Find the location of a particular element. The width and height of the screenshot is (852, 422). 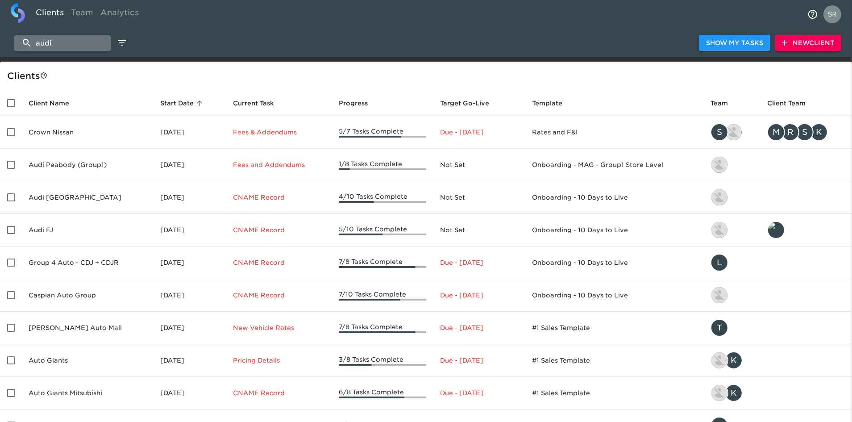

td: Group 4 Auto - CDJ + CDJR is located at coordinates (87, 262).